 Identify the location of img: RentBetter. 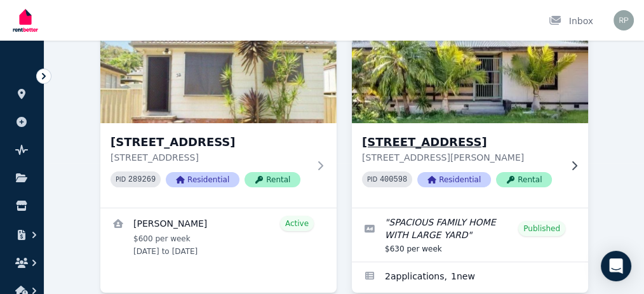
(25, 20).